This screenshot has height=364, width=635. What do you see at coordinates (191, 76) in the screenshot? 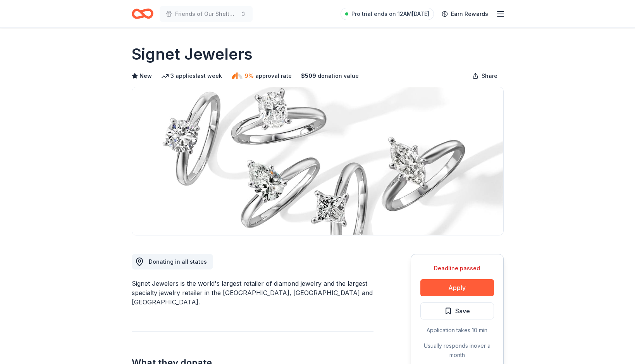
I see `div: 3 applies last week` at bounding box center [191, 76].